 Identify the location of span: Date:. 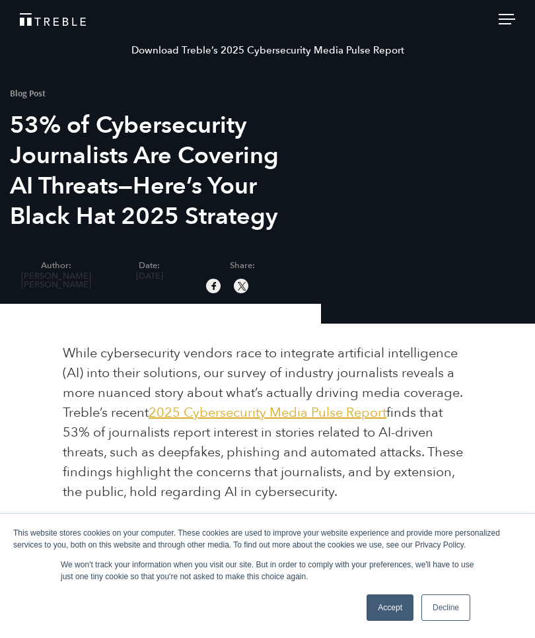
(149, 266).